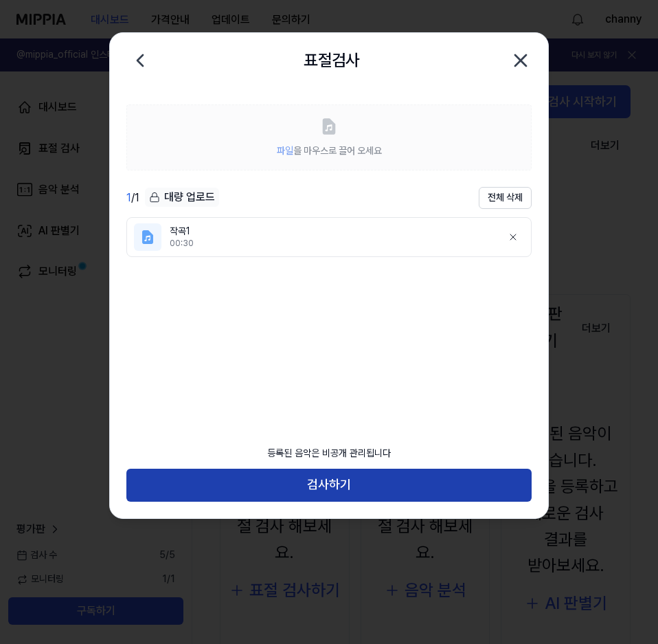 This screenshot has height=644, width=658. What do you see at coordinates (330, 232) in the screenshot?
I see `div: 작곡1` at bounding box center [330, 232].